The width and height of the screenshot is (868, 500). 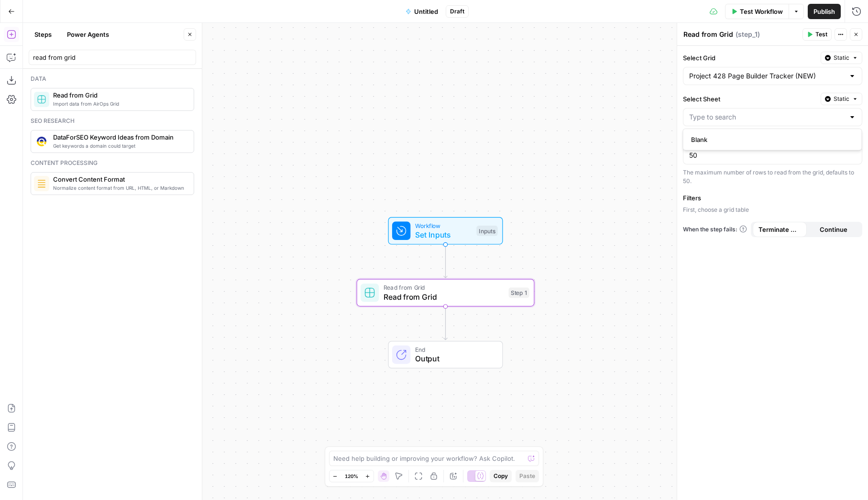 What do you see at coordinates (119, 188) in the screenshot?
I see `span: Normalize content format from URL, HTML, or Markdown` at bounding box center [119, 188].